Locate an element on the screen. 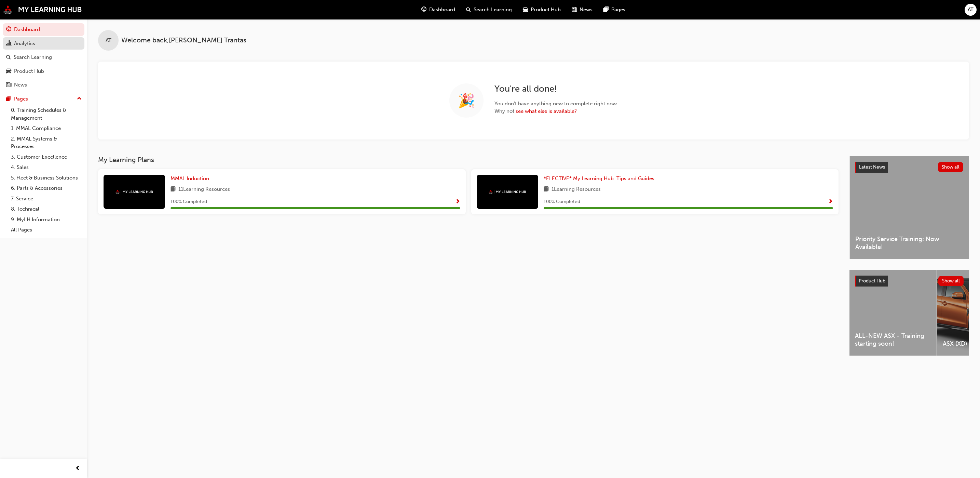 The height and width of the screenshot is (478, 980). a: 9. MyLH Information is located at coordinates (46, 220).